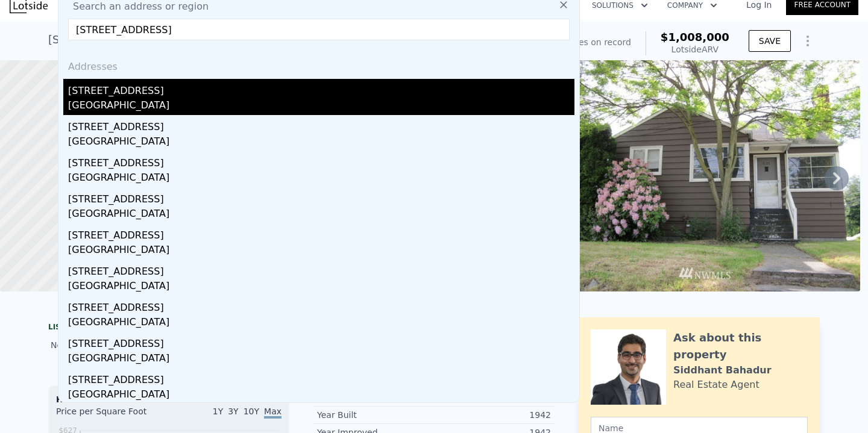 Image resolution: width=868 pixels, height=433 pixels. Describe the element at coordinates (706, 176) in the screenshot. I see `img: Sale: null Parcel: 98281911` at that location.